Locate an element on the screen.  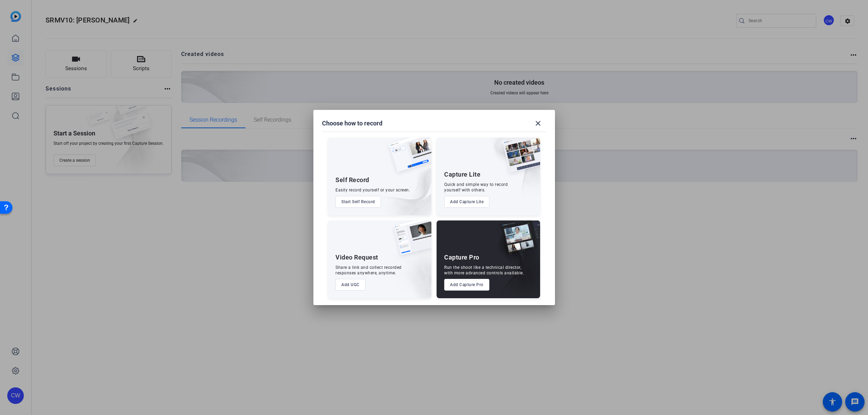
div: Share a link and collect recorded responses anywhere, anytime. is located at coordinates (369, 270).